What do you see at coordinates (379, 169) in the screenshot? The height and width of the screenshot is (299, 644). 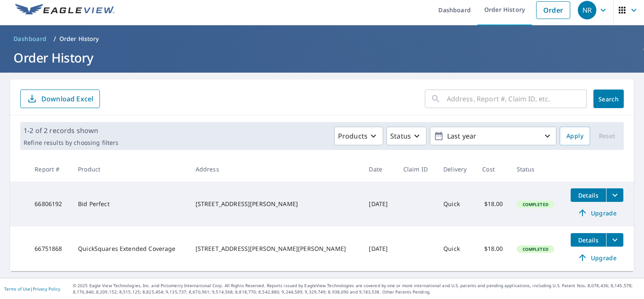 I see `th: Date` at bounding box center [379, 169].